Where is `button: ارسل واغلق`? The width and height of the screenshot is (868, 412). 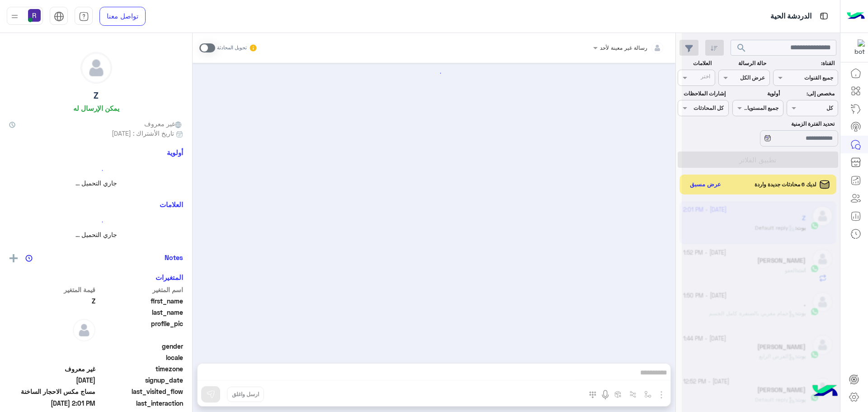 button: ارسل واغلق is located at coordinates (245, 394).